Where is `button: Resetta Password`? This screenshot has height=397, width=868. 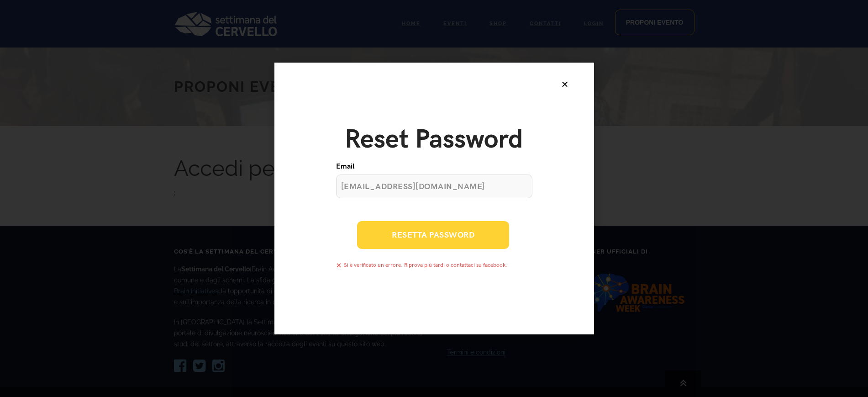 button: Resetta Password is located at coordinates (433, 235).